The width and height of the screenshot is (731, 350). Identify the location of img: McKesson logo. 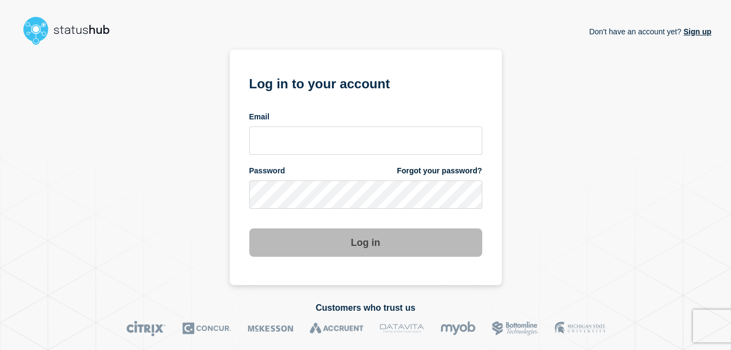
(271, 328).